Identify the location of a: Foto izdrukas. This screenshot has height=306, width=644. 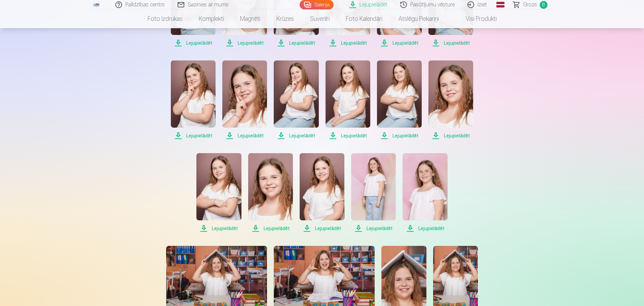
(165, 19).